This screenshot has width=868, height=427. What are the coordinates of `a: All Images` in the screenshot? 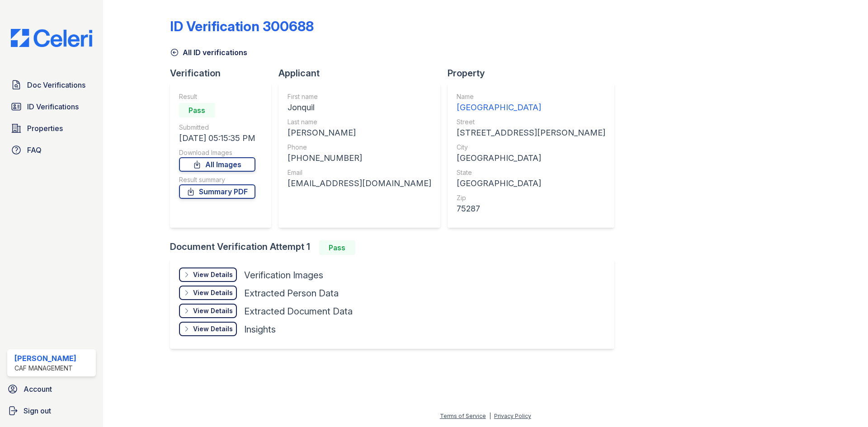 It's located at (217, 164).